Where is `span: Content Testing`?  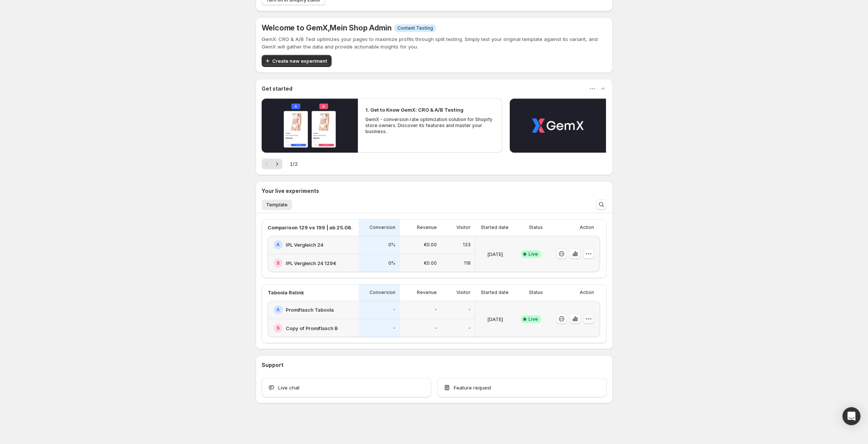 span: Content Testing is located at coordinates (415, 28).